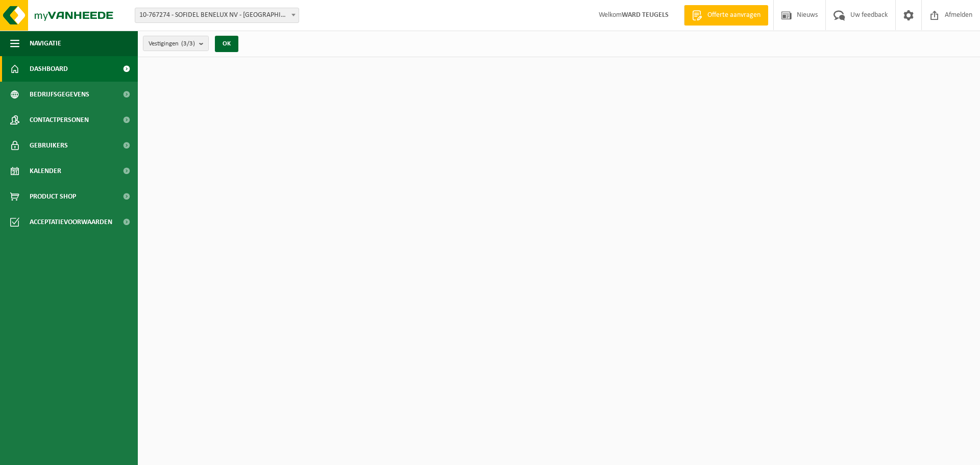  Describe the element at coordinates (226, 44) in the screenshot. I see `button: OK` at that location.